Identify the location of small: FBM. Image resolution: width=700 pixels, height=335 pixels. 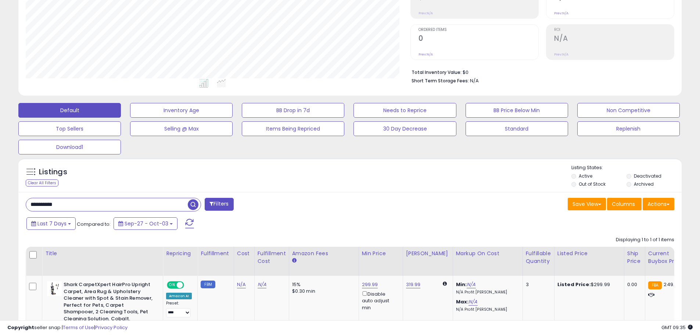
(207, 284).